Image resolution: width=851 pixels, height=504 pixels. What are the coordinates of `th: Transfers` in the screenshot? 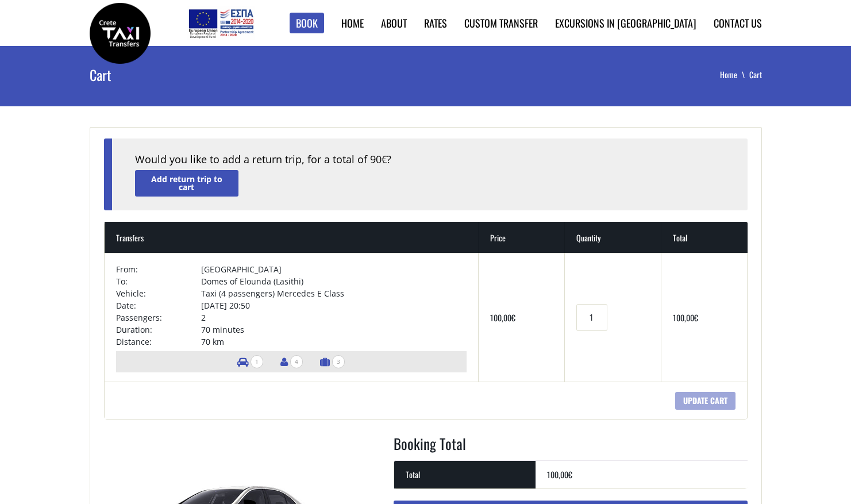 It's located at (292, 238).